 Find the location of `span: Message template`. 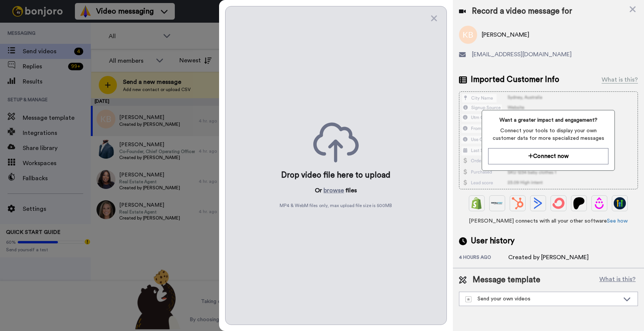

span: Message template is located at coordinates (507, 280).